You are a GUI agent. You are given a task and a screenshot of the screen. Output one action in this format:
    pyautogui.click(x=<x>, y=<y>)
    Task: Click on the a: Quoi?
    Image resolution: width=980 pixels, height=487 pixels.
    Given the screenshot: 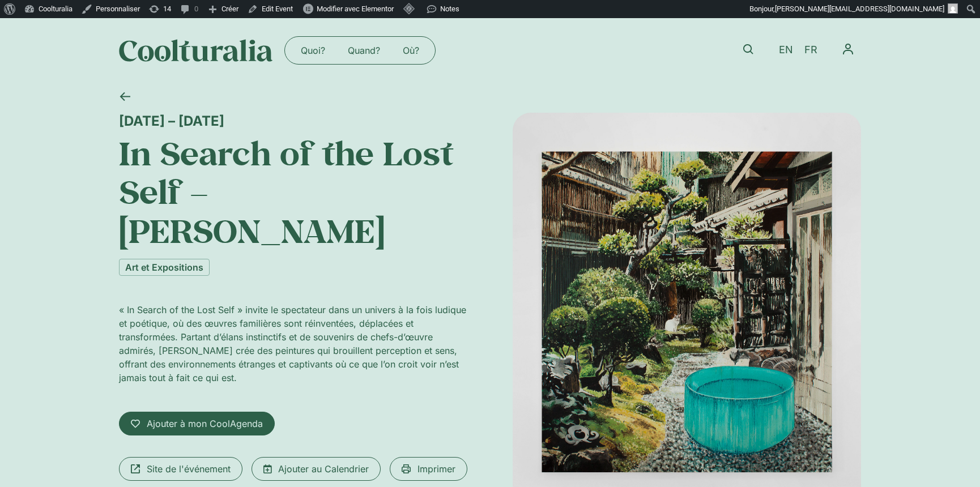 What is the action you would take?
    pyautogui.click(x=313, y=50)
    